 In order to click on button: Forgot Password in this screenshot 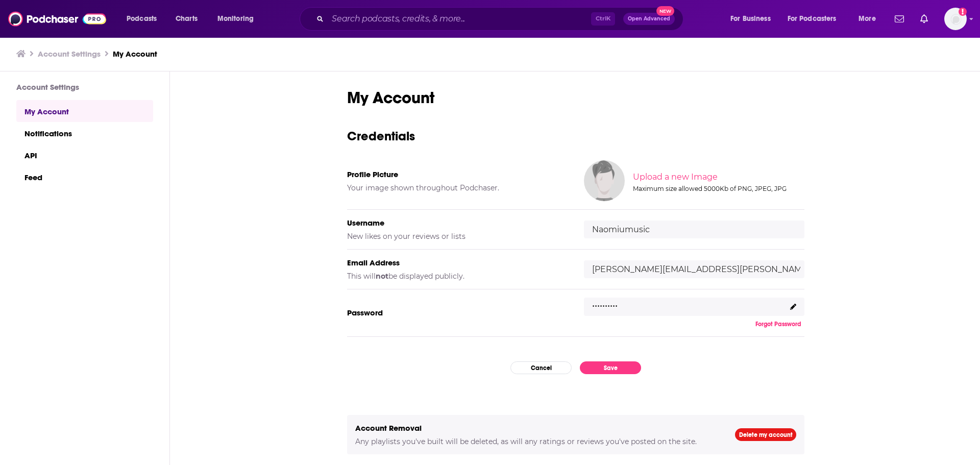, I will do `click(779, 324)`.